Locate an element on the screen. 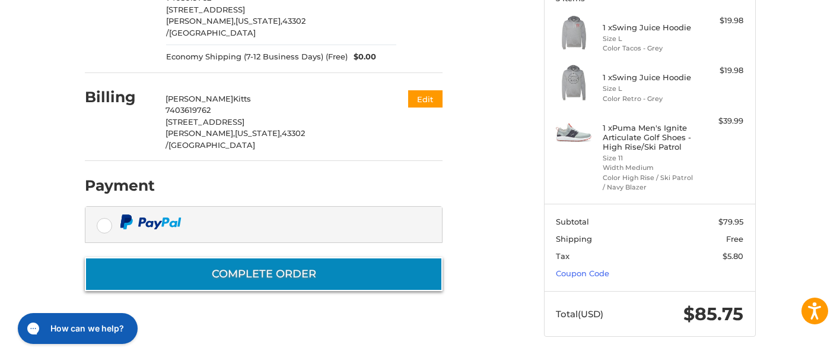 The height and width of the screenshot is (360, 840). span: Tax is located at coordinates (562, 256).